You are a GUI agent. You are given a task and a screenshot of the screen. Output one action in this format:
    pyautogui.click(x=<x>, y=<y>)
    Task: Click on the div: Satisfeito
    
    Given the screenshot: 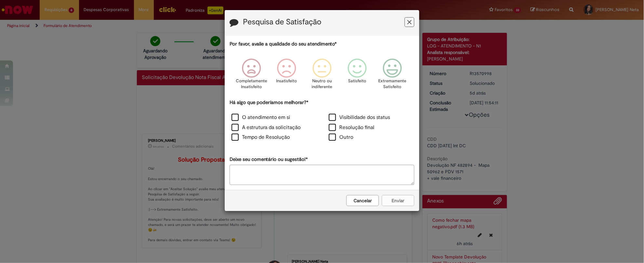 What is the action you would take?
    pyautogui.click(x=357, y=75)
    